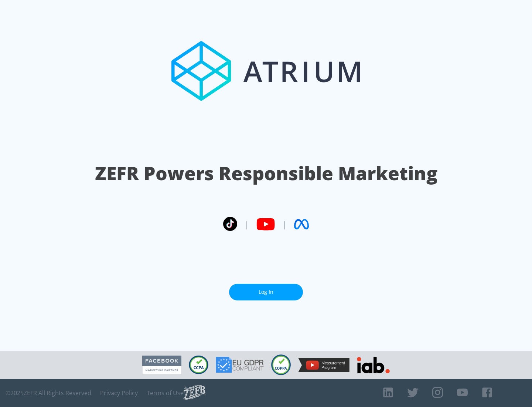  What do you see at coordinates (324, 365) in the screenshot?
I see `img: YouTube Measurement Program` at bounding box center [324, 365].